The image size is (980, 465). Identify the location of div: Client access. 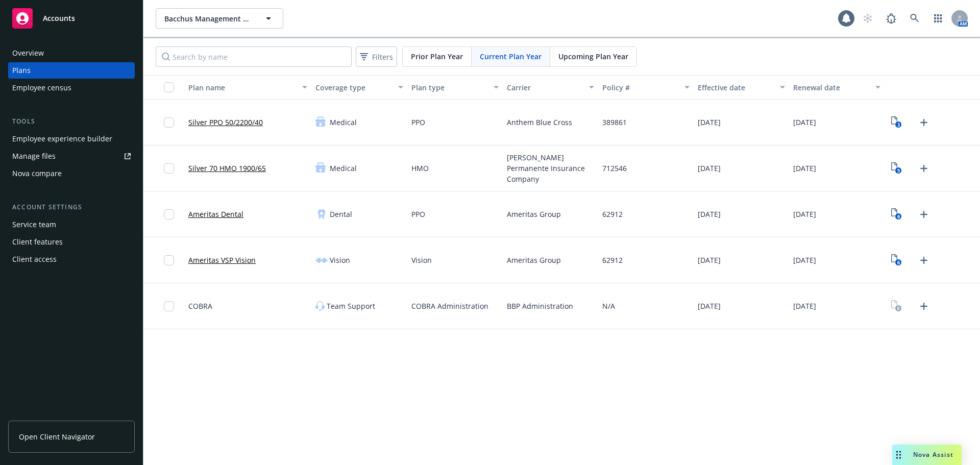
(34, 260).